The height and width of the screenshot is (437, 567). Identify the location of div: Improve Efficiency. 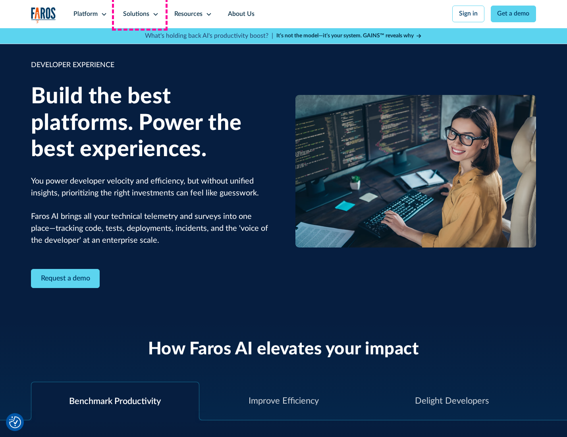
(284, 401).